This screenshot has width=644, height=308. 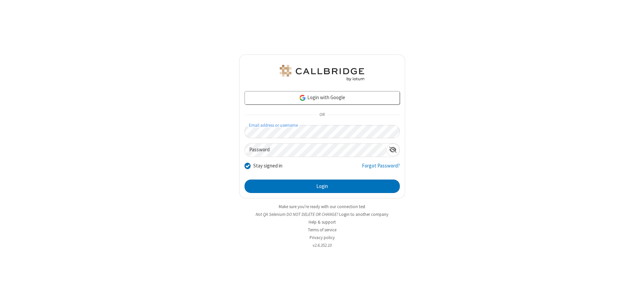 What do you see at coordinates (381, 168) in the screenshot?
I see `a: Forgot Password?` at bounding box center [381, 168].